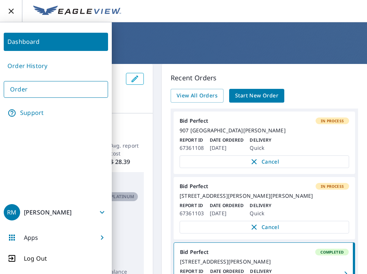  What do you see at coordinates (332, 253) in the screenshot?
I see `span: Completed` at bounding box center [332, 253].